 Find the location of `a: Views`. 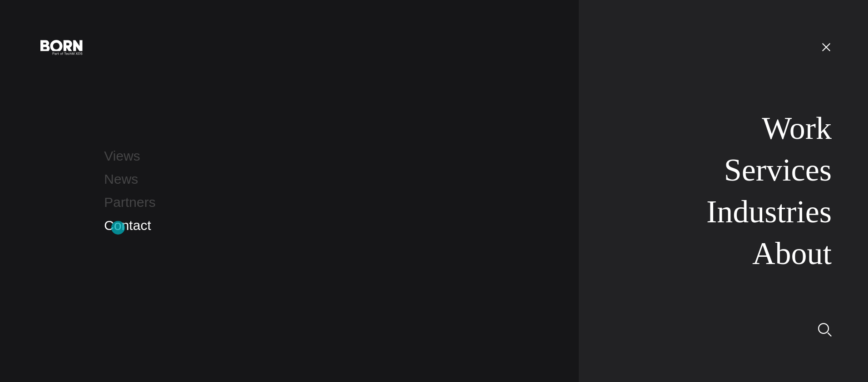

a: Views is located at coordinates (122, 156).